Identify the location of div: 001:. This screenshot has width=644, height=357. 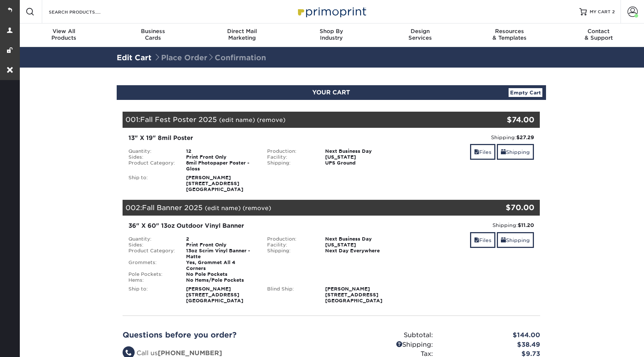
(297, 120).